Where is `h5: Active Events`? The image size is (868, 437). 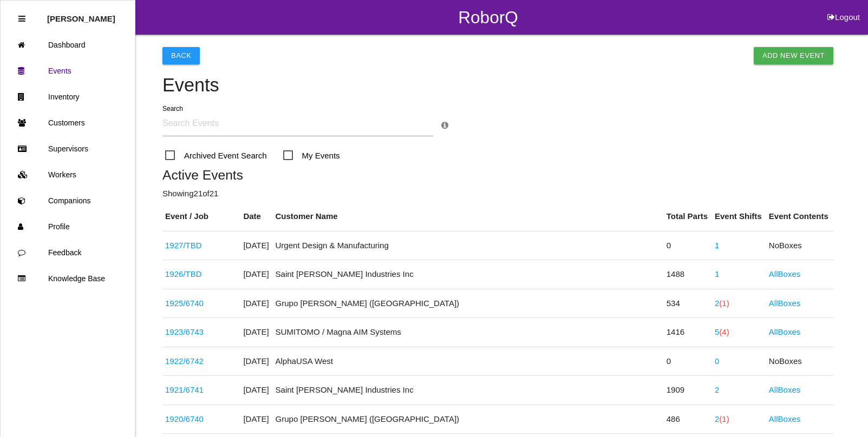
h5: Active Events is located at coordinates (497, 175).